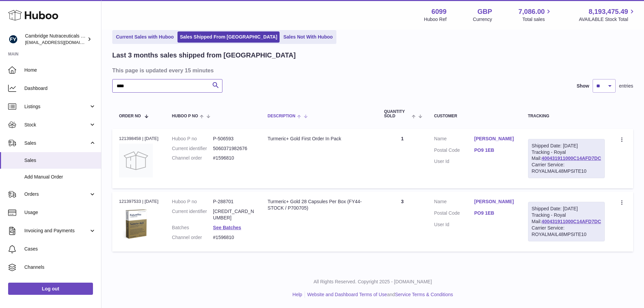 This screenshot has width=644, height=308. What do you see at coordinates (57, 125) in the screenshot?
I see `span: Stock` at bounding box center [57, 125].